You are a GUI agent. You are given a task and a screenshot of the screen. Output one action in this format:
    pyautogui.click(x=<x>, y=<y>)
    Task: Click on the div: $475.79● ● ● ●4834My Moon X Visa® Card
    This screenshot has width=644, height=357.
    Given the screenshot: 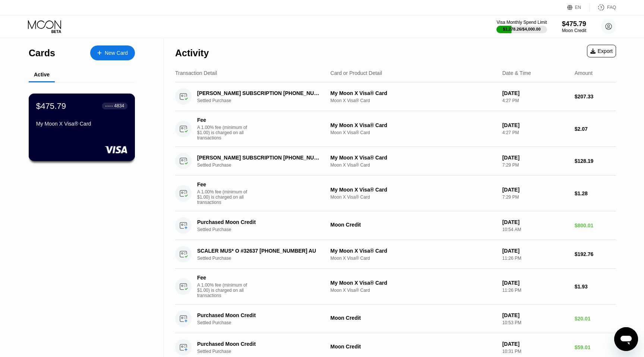 What is the action you would take?
    pyautogui.click(x=82, y=127)
    